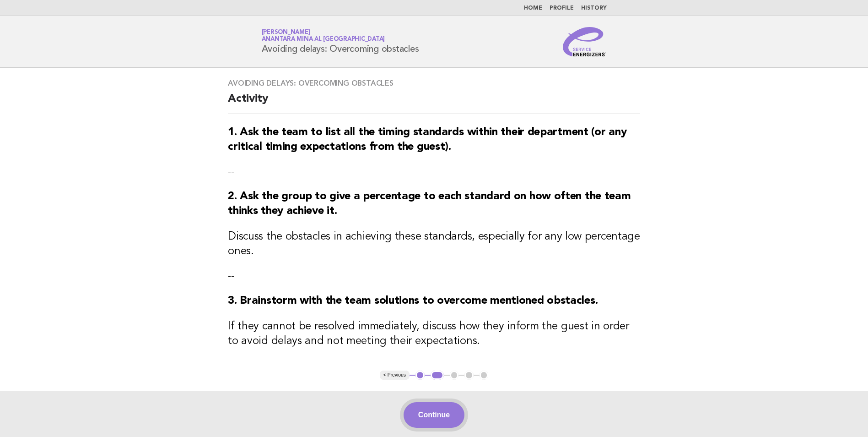 The height and width of the screenshot is (437, 868). What do you see at coordinates (413, 301) in the screenshot?
I see `strong: 3. Brainstorm with the team solutions to overcome mentioned obstacles.` at bounding box center [413, 301].